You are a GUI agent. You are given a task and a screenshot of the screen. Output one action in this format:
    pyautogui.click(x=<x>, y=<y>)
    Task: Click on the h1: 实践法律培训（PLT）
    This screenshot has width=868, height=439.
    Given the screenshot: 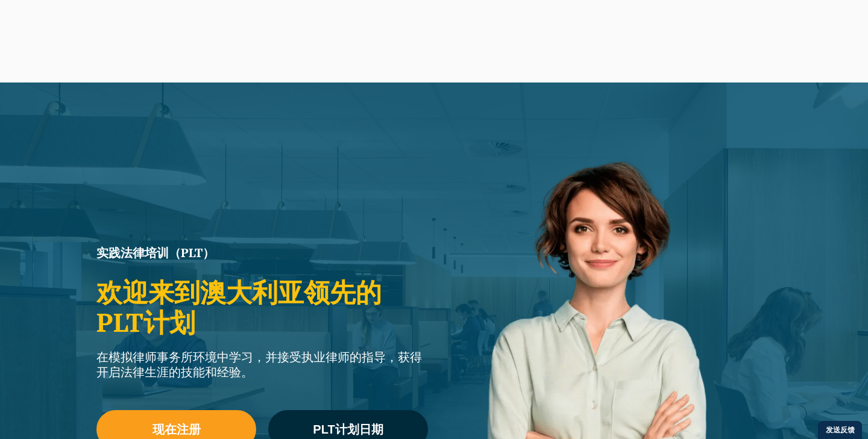 What is the action you would take?
    pyautogui.click(x=262, y=253)
    